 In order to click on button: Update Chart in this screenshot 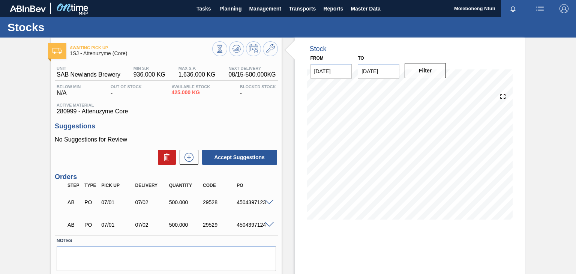, I will do `click(237, 49)`.